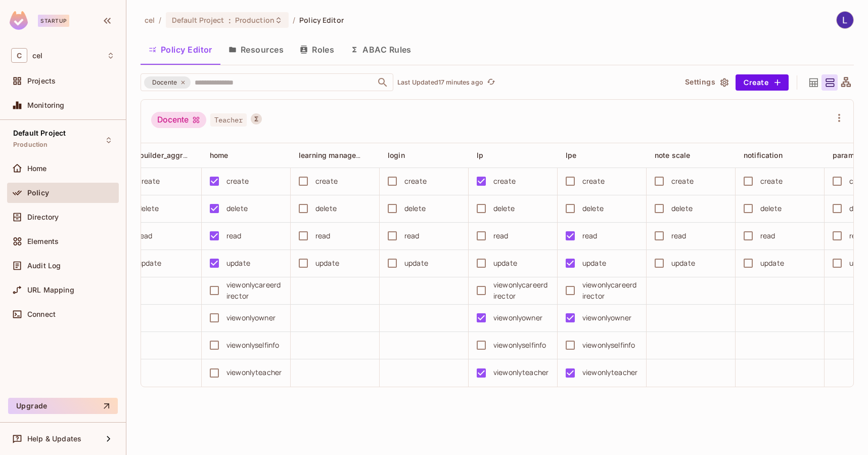 This screenshot has width=868, height=455. I want to click on span: Click to refresh data, so click(490, 82).